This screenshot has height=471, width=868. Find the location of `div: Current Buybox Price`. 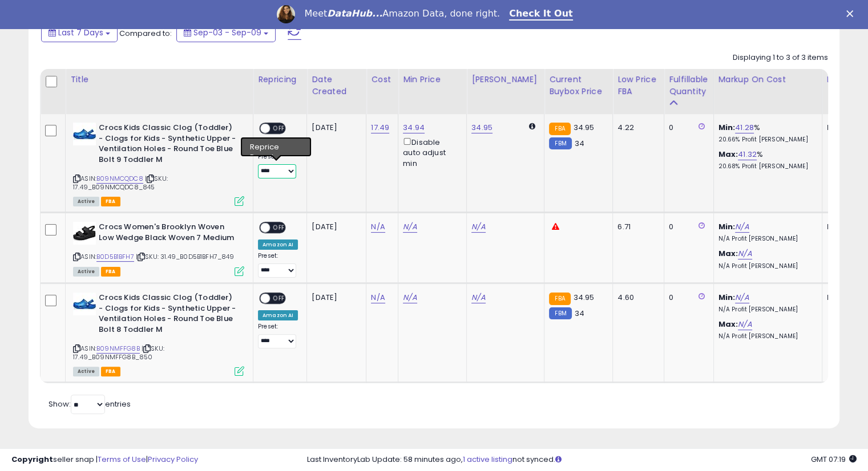

div: Current Buybox Price is located at coordinates (578, 86).